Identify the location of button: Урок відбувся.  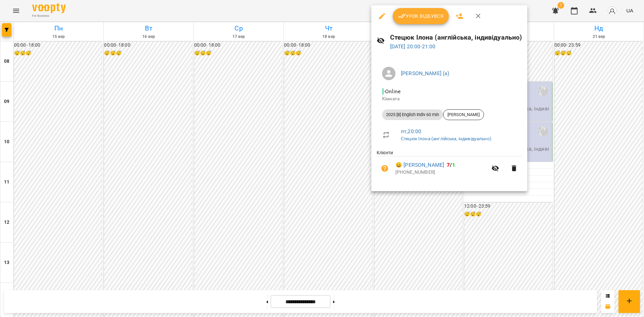
(421, 16).